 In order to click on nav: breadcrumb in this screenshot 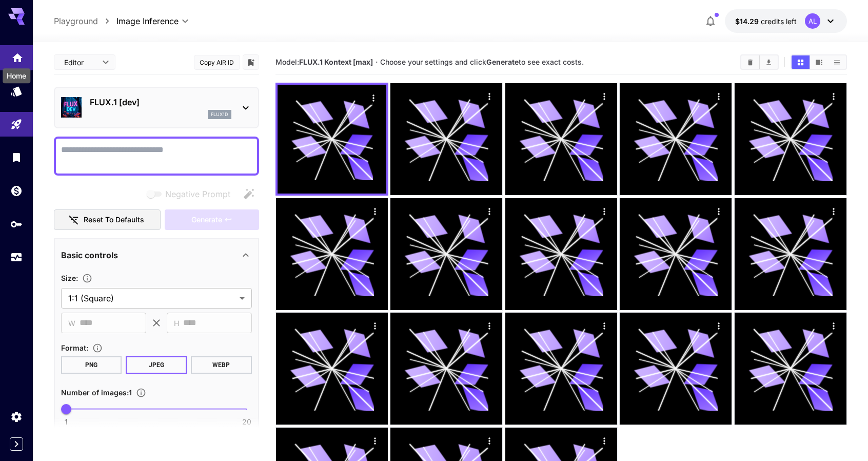, I will do `click(85, 21)`.